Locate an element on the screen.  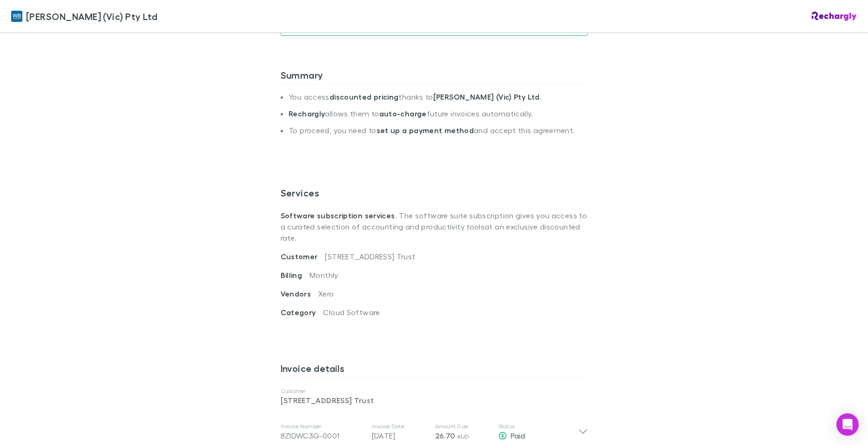
img: Rechargly Logo is located at coordinates (834, 17).